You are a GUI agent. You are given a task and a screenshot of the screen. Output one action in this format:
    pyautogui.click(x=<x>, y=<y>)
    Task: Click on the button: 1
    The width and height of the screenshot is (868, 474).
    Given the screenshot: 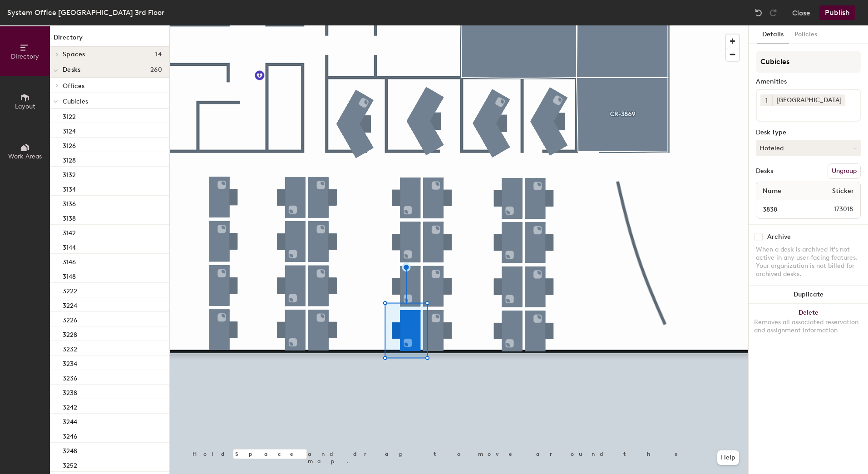 What is the action you would take?
    pyautogui.click(x=767, y=101)
    